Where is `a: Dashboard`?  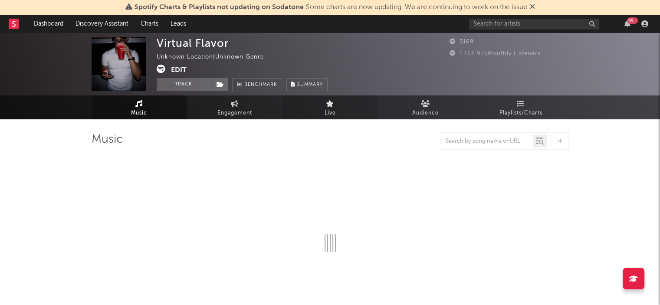
a: Dashboard is located at coordinates (49, 24).